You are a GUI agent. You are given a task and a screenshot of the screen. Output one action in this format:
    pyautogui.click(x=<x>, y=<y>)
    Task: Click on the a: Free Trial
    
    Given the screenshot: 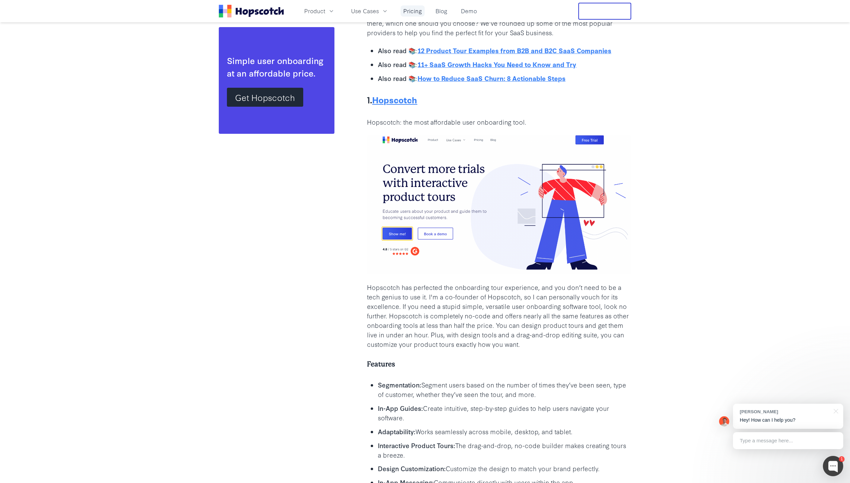 What is the action you would take?
    pyautogui.click(x=605, y=11)
    